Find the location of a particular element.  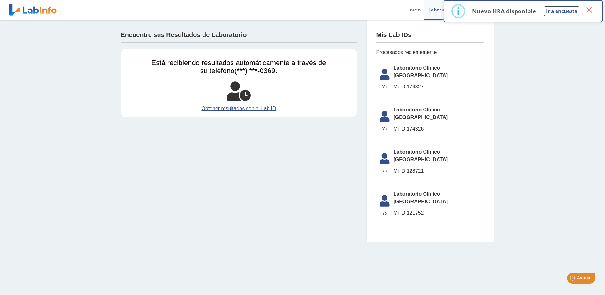

button: Ir a encuesta is located at coordinates (562, 11).